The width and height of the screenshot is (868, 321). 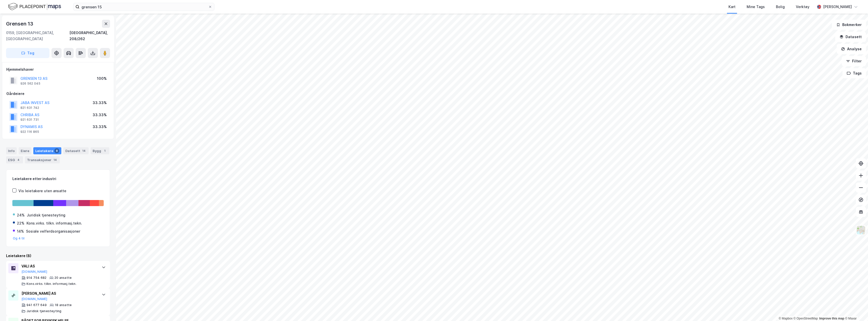 What do you see at coordinates (63, 278) in the screenshot?
I see `div: 20 ansatte` at bounding box center [63, 278].